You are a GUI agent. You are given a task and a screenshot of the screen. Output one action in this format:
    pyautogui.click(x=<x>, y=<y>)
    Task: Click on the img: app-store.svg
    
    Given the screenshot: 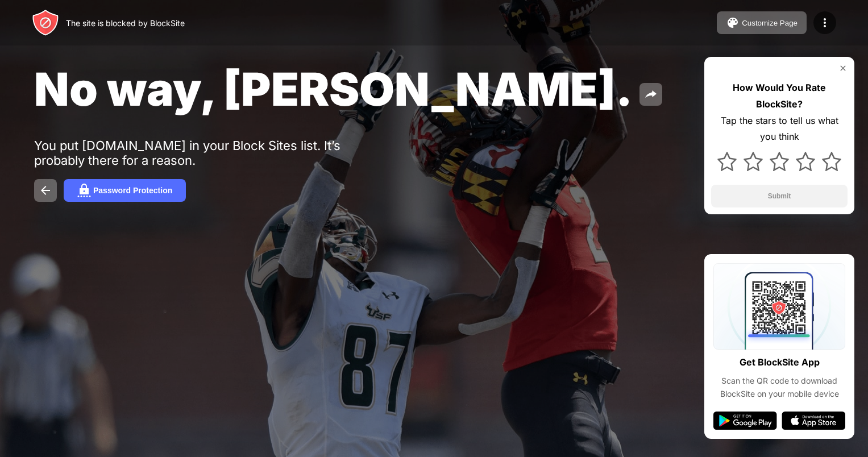 What is the action you would take?
    pyautogui.click(x=813, y=421)
    